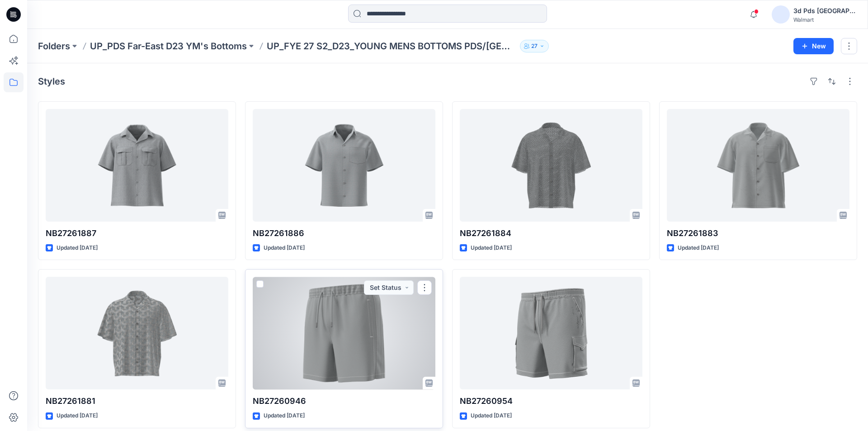  What do you see at coordinates (52, 82) in the screenshot?
I see `h4: Styles` at bounding box center [52, 82].